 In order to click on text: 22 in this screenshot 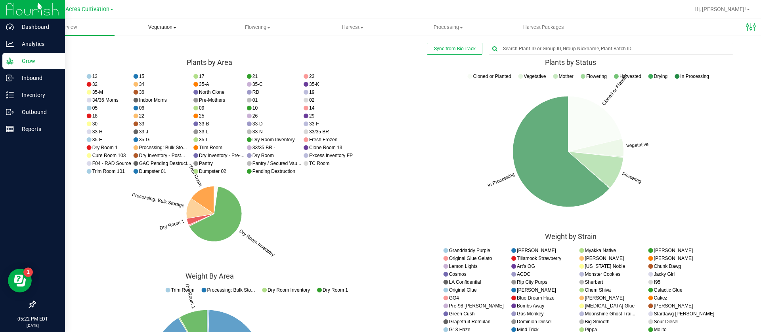, I will do `click(142, 116)`.